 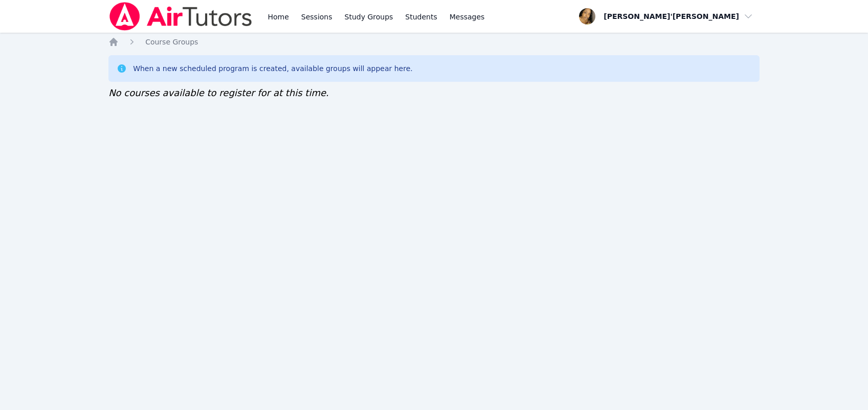 I want to click on a: Course Groups, so click(x=171, y=42).